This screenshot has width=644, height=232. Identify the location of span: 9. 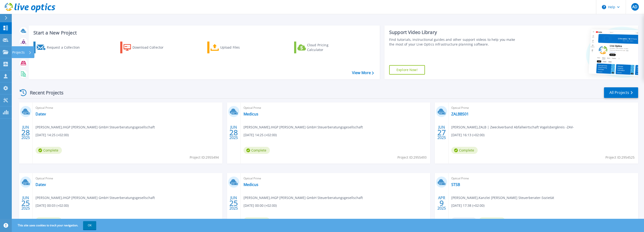
(442, 202).